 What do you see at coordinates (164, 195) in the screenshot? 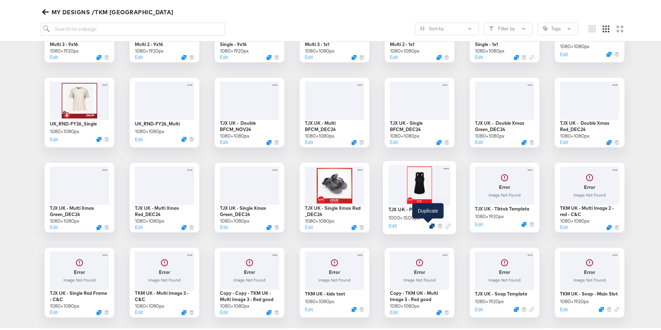
I see `div: TJX UK - Multi Xmas Red_DEC241080×1080pxEditDuplicate` at bounding box center [164, 195].